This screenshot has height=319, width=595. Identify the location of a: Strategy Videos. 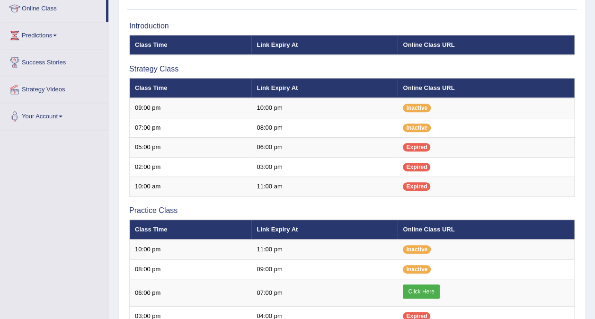
(54, 88).